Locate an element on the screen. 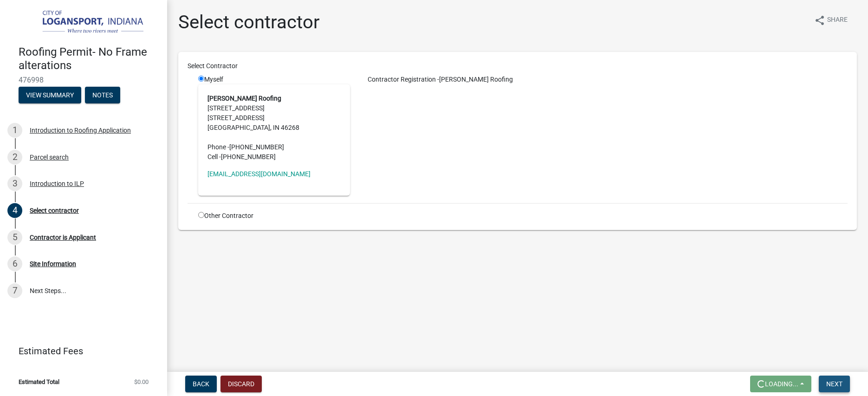 The image size is (868, 396). button: View Summary is located at coordinates (50, 95).